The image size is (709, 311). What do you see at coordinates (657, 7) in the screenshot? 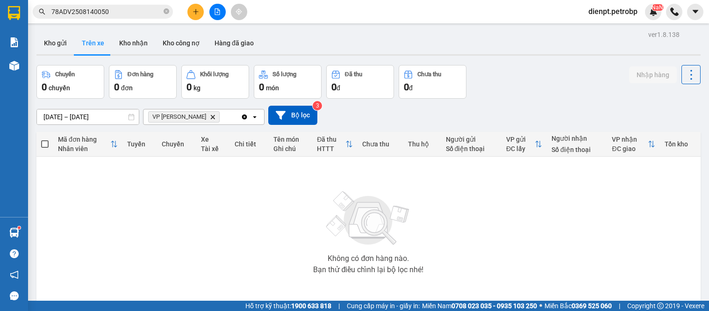
I see `sup: NaN` at bounding box center [657, 7].